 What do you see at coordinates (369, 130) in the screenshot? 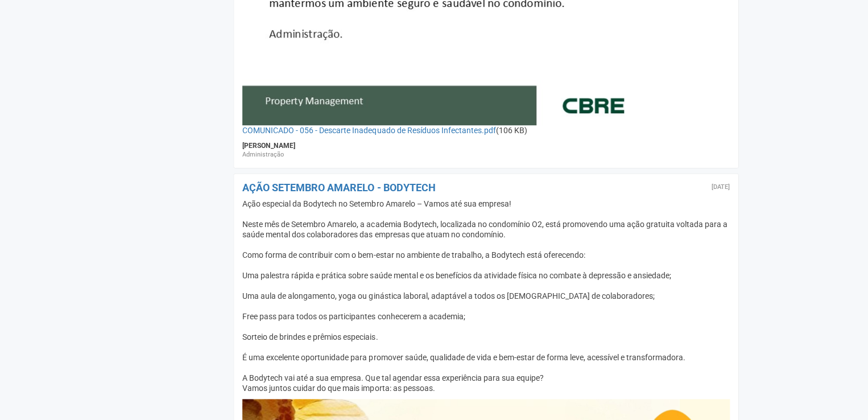
I see `a: COMUNICADO - 056 - Descarte Inadequado de Resíduos Infectantes.pdf` at bounding box center [369, 130].